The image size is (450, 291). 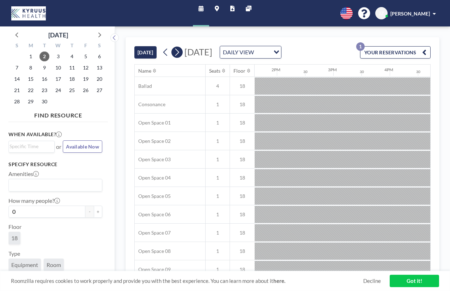 What do you see at coordinates (72, 68) in the screenshot?
I see `span: Thursday, September 11, 2025` at bounding box center [72, 68].